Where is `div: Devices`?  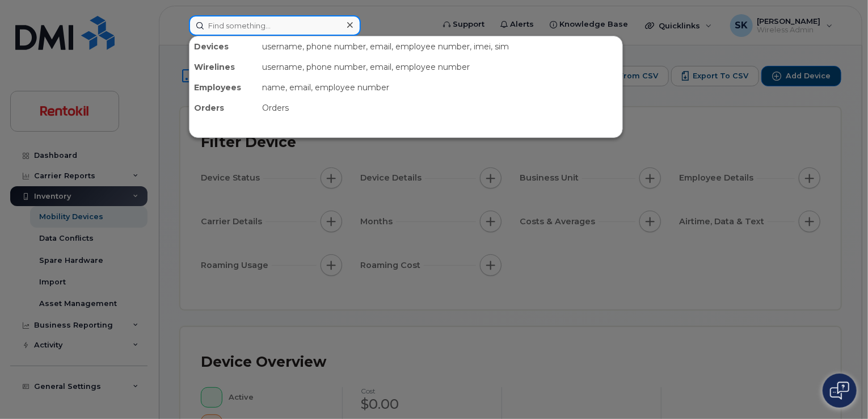
div: Devices is located at coordinates (223, 46).